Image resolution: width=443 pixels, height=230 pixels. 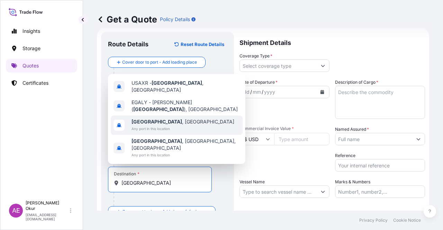 I want to click on input: Number1, number2,..., so click(x=380, y=192).